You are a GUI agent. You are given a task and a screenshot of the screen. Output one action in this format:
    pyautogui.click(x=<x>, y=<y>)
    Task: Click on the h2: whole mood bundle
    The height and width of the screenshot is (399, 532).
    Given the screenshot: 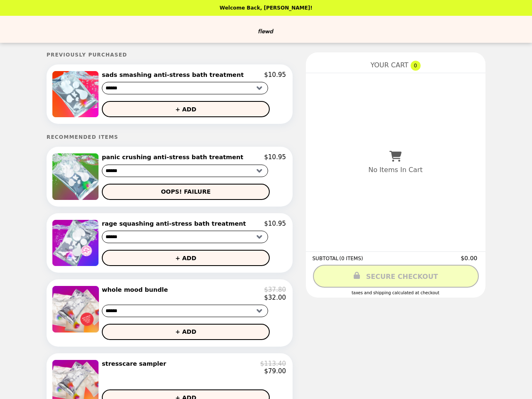 What is the action you would take?
    pyautogui.click(x=136, y=289)
    